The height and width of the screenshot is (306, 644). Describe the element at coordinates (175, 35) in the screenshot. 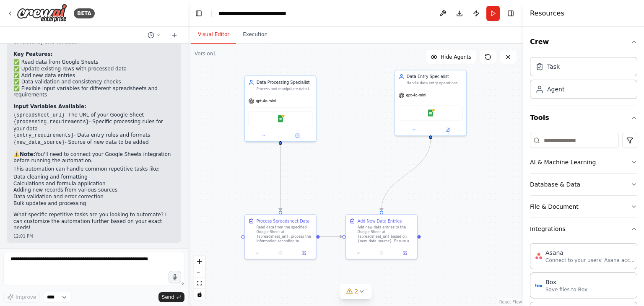

I see `button: Start a new chat` at that location.